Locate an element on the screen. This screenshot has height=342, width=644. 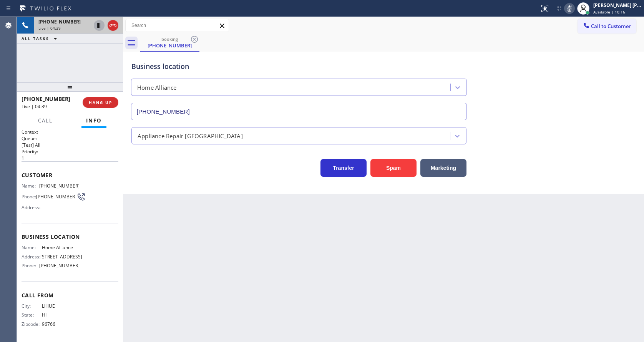
button: Info is located at coordinates (94, 120).